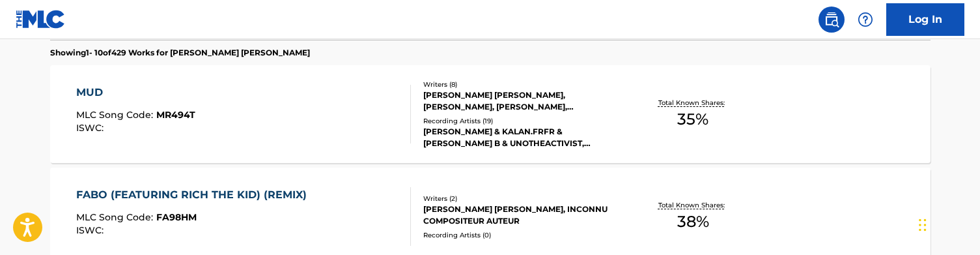 This screenshot has width=980, height=255. I want to click on div: Help, so click(865, 20).